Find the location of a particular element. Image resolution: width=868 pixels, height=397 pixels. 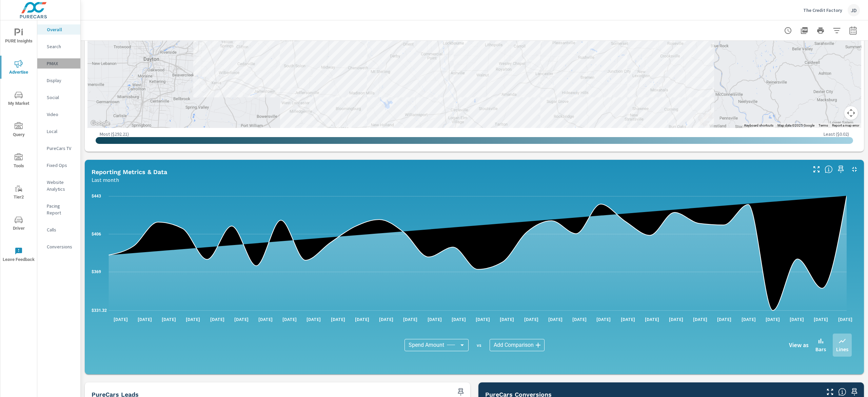

p: Bars is located at coordinates (821, 349).